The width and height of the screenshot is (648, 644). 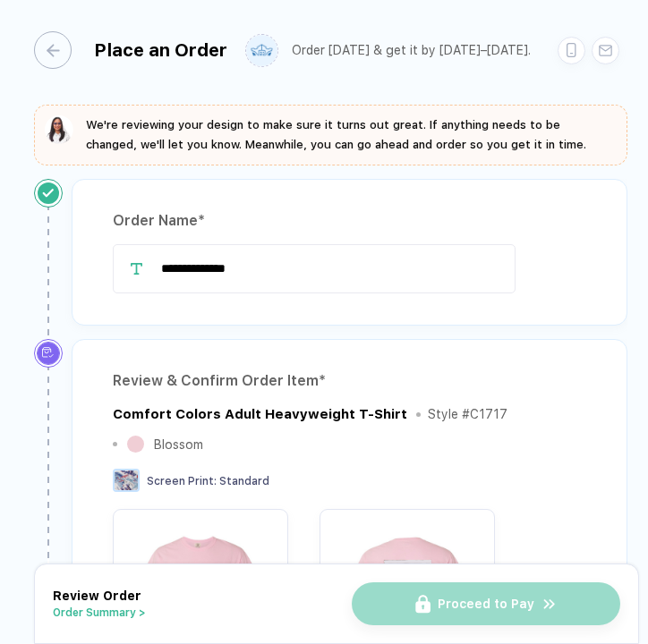 What do you see at coordinates (336, 134) in the screenshot?
I see `span: We're reviewing your design to make sure it turns out great. If anything needs to be changed, we'...` at bounding box center [336, 134].